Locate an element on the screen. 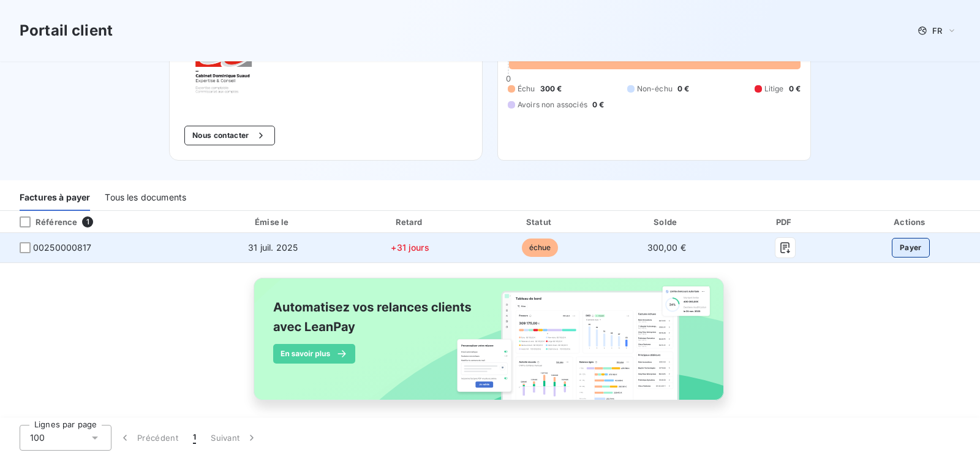 This screenshot has width=980, height=458. div: Solde is located at coordinates (667, 222).